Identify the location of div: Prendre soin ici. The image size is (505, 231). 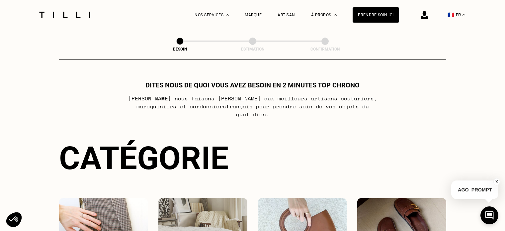
(376, 15).